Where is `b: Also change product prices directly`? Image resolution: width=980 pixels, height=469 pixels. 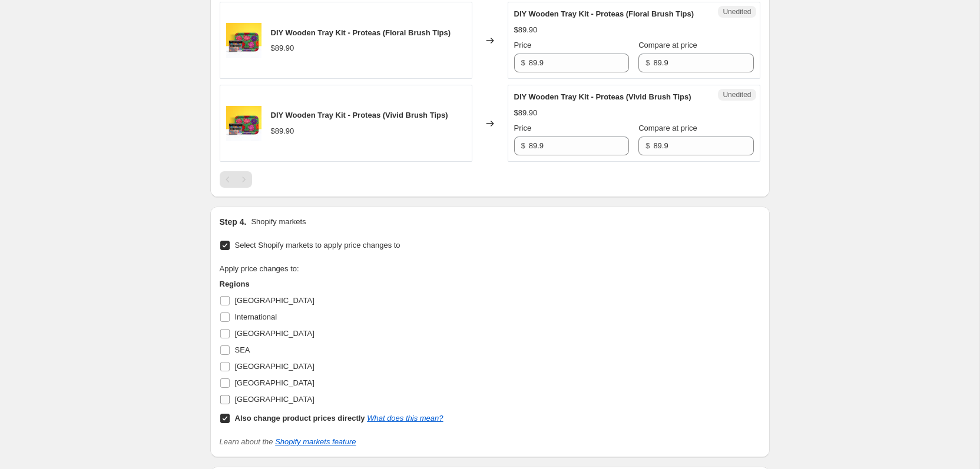 b: Also change product prices directly is located at coordinates (300, 418).